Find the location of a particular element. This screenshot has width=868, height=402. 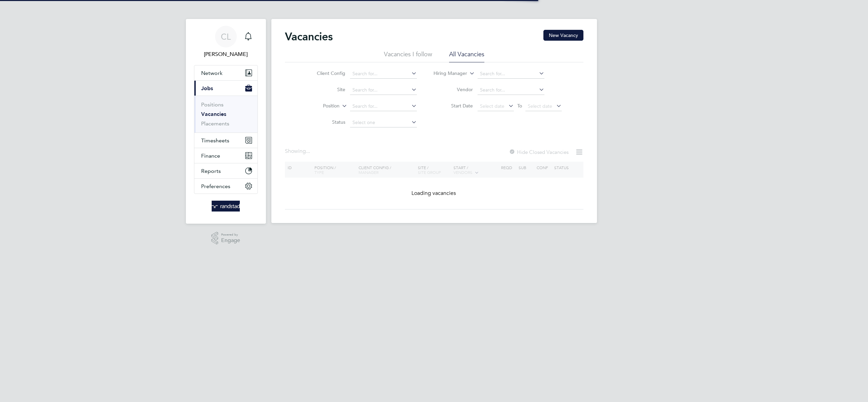

span: Powered by is located at coordinates (231, 235).